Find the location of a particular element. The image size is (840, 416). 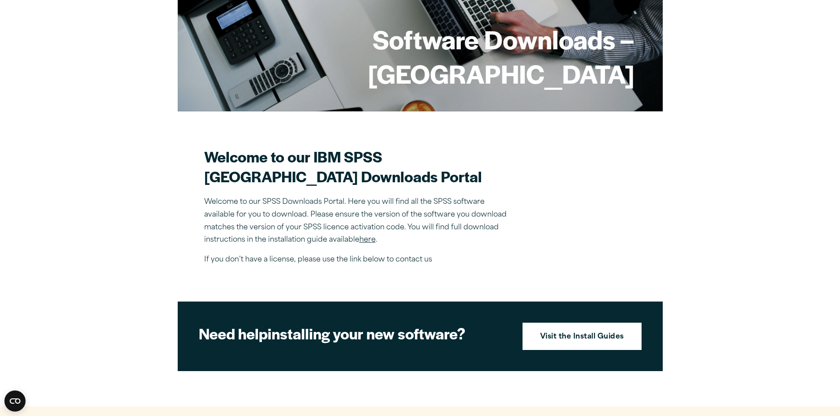

h2: installing your new software? is located at coordinates (353, 334).